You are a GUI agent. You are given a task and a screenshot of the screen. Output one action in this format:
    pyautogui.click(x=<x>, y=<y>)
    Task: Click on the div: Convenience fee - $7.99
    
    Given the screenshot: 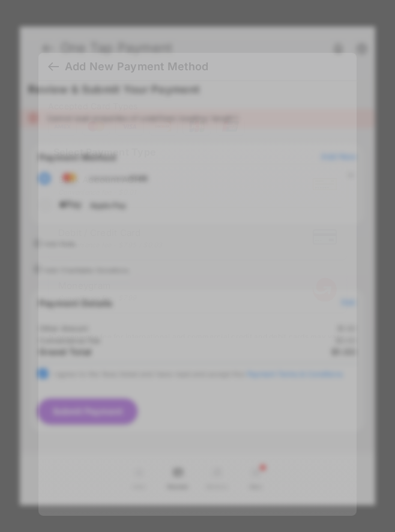 What is the action you would take?
    pyautogui.click(x=98, y=297)
    